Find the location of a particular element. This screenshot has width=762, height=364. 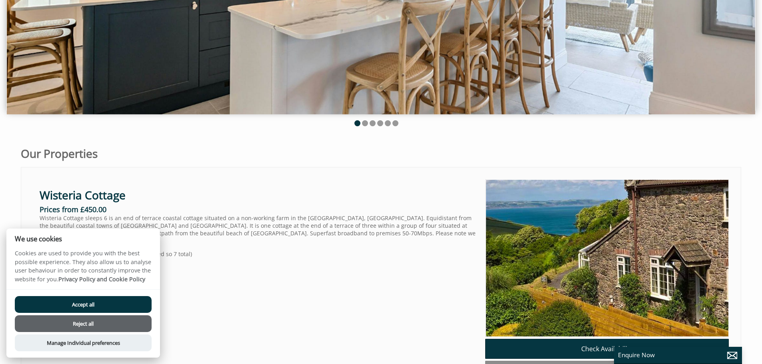

p: Cookies are used to provide you with the best possible experience. They also allow us to analyse ... is located at coordinates (83, 269).